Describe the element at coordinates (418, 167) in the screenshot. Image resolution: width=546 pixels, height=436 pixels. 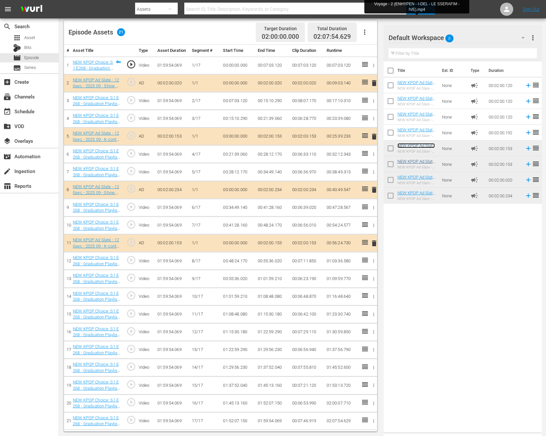
I see `div: NEW KPOP Ad Slate - 120sec - 2025 09 - K-contents Voyage - 1 (Stray Kids).mp4` at that location.